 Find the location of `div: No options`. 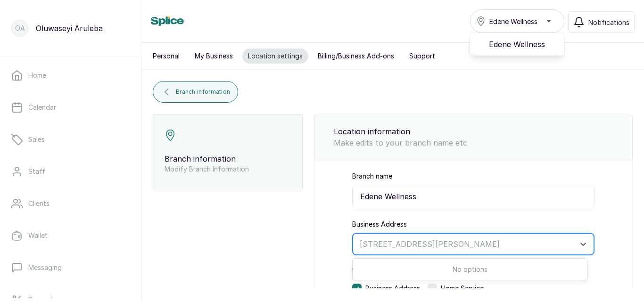

div: No options is located at coordinates (470, 269).